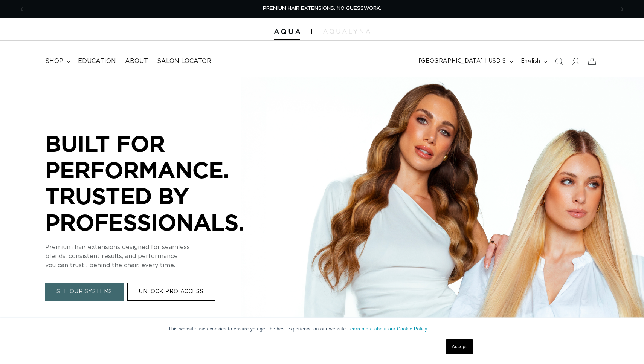  What do you see at coordinates (136, 61) in the screenshot?
I see `span: About` at bounding box center [136, 61].